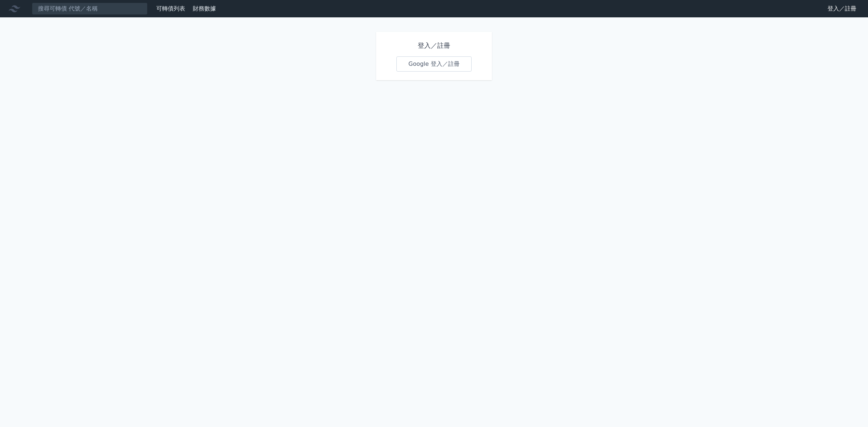 This screenshot has height=427, width=868. What do you see at coordinates (842, 8) in the screenshot?
I see `a: 登入／註冊` at bounding box center [842, 8].